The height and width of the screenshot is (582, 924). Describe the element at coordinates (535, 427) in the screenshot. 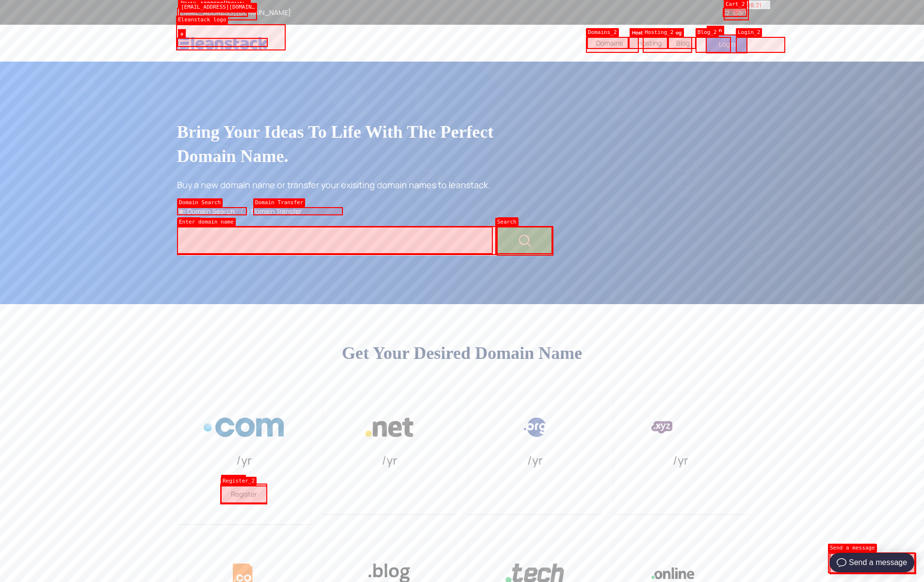

I see `img: .org` at that location.